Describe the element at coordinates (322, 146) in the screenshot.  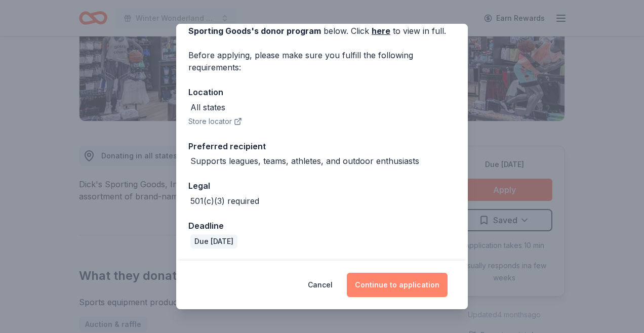
I see `div: Preferred recipient` at that location.